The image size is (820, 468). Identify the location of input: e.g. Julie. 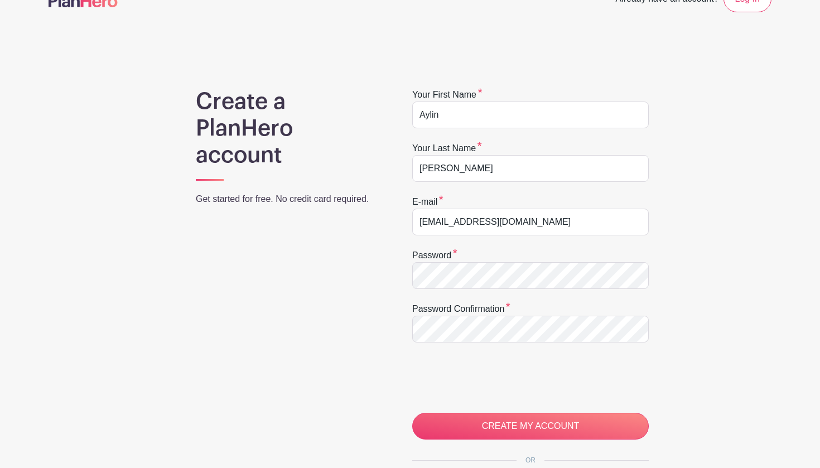
(530, 115).